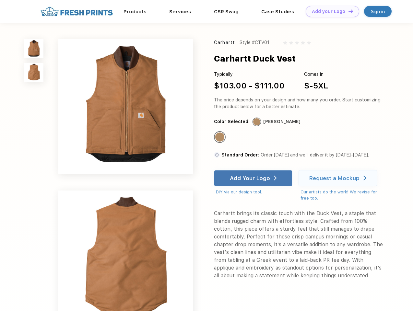 The width and height of the screenshot is (413, 311). I want to click on div: Our artists do the work! We revise for free too., so click(341, 195).